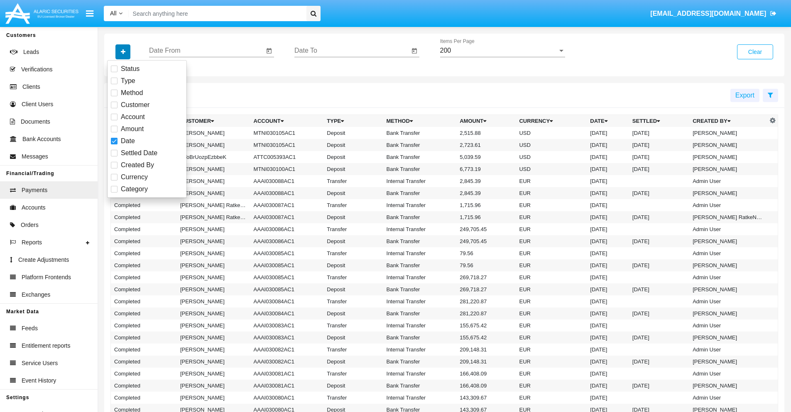  I want to click on td: 249,705.45, so click(486, 241).